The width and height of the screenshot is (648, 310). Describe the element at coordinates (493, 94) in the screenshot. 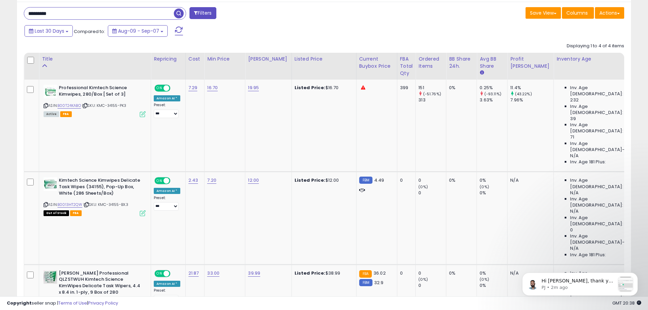

I see `small: (-93.11%)` at that location.